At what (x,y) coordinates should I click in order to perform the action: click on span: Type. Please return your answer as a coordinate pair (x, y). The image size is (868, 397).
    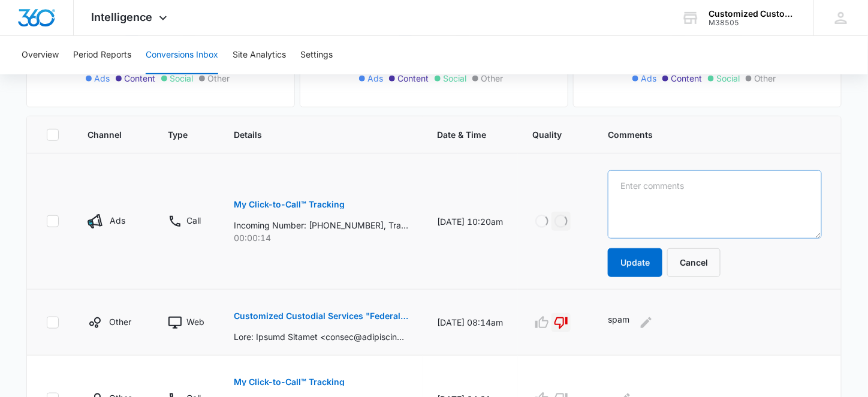
    Looking at the image, I should click on (178, 134).